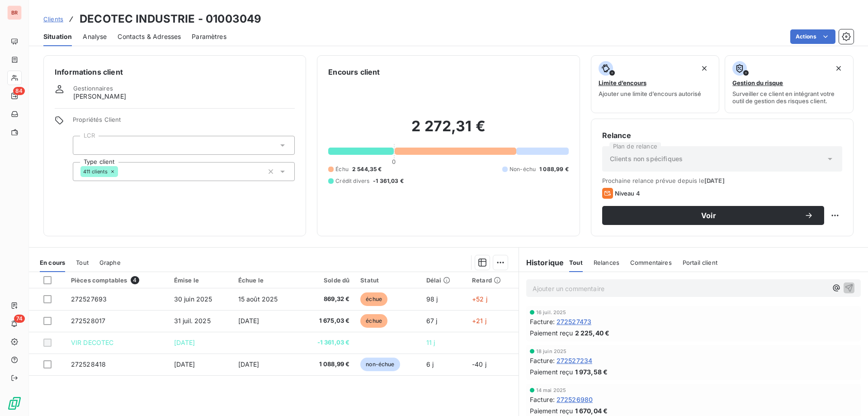  Describe the element at coordinates (722, 181) in the screenshot. I see `span: Prochaine relance prévue depuis le` at that location.